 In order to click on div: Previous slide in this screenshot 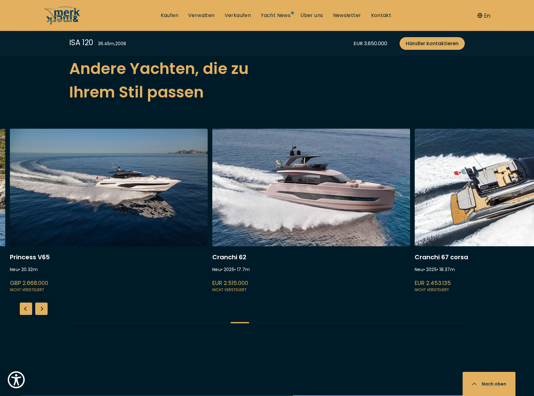, I will do `click(26, 309)`.